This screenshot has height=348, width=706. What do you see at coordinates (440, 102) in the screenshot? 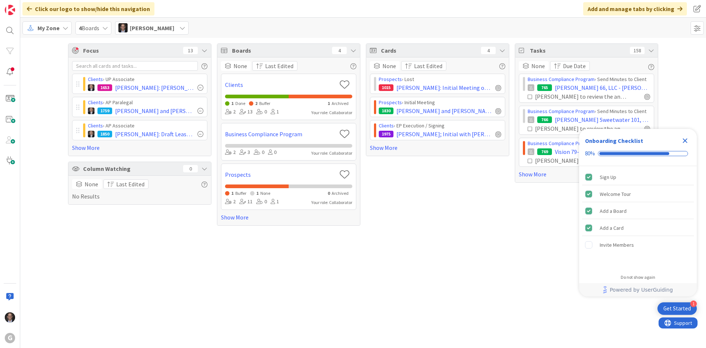
I see `div: › Initial Meeting` at bounding box center [440, 102].